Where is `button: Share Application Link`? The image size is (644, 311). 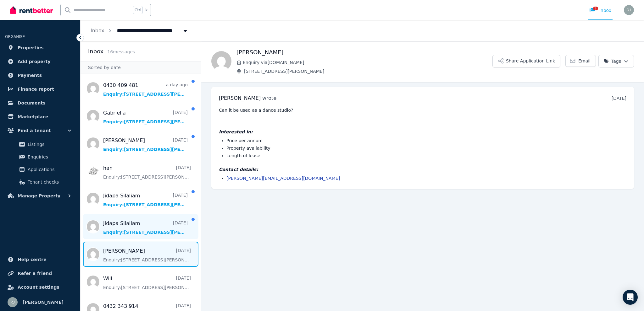
button: Share Application Link is located at coordinates (526, 61).